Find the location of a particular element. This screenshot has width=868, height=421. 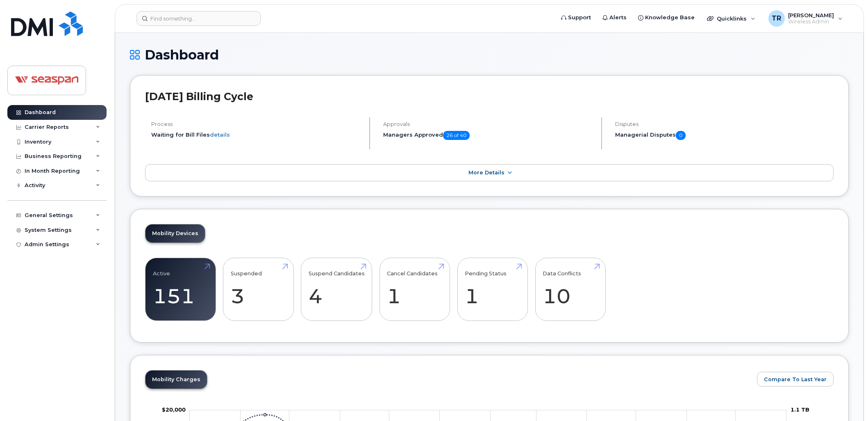

span: 26 of 40 is located at coordinates (456, 135).